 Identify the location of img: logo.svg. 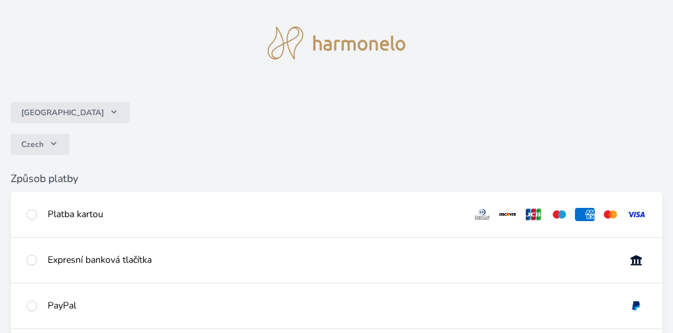
(336, 43).